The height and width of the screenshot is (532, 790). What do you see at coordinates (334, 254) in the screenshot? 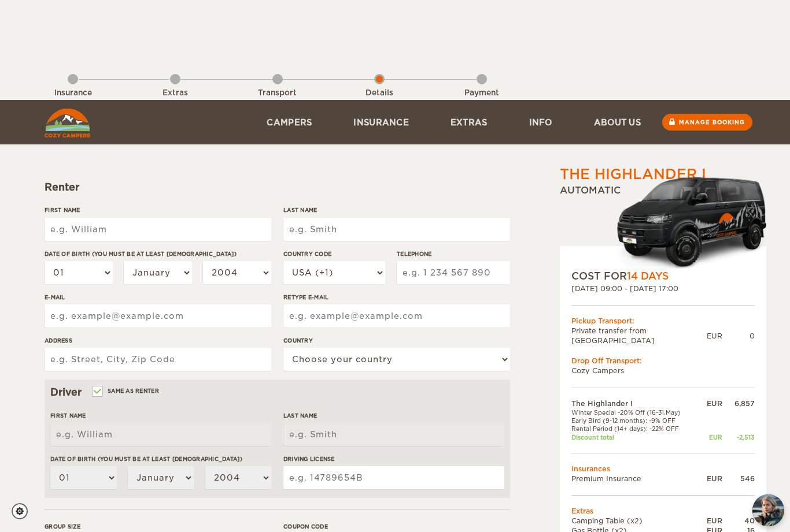
I see `label: Country Code` at bounding box center [334, 254].